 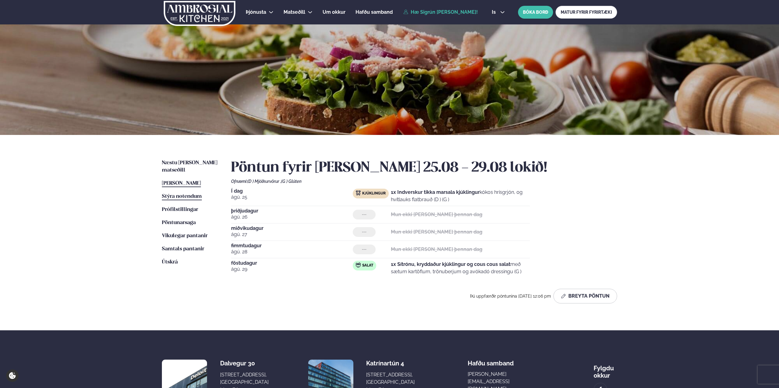 I want to click on p: kókos hrísgrjón, og hvítlauks flatbrauð (D ) (G ), so click(x=460, y=196).